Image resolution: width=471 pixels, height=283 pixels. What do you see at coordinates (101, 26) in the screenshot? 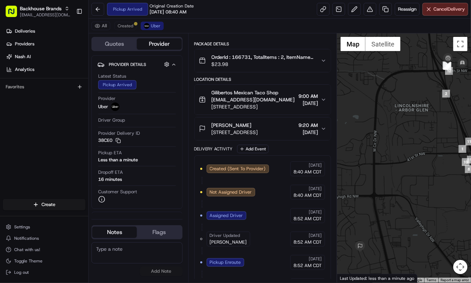
I see `button: All` at bounding box center [101, 26].